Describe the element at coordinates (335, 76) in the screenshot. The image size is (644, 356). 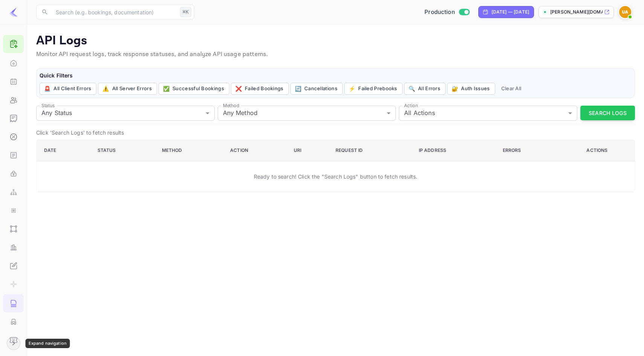
I see `h6: Quick Filters` at that location.